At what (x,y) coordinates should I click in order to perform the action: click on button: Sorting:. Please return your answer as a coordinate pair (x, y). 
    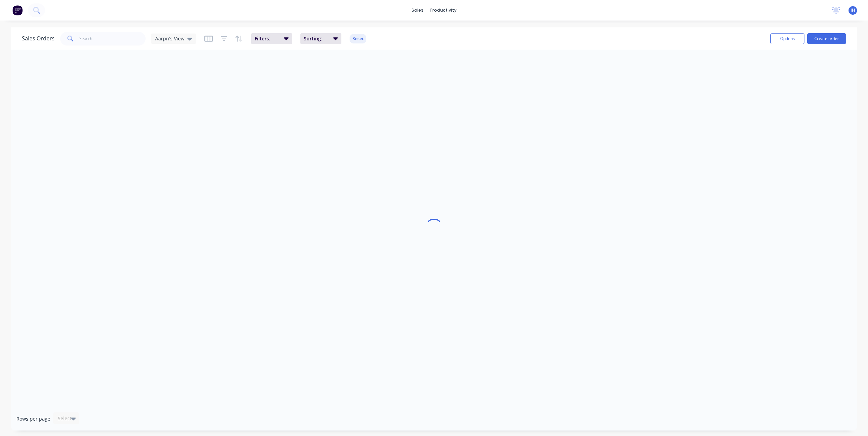
    Looking at the image, I should click on (321, 39).